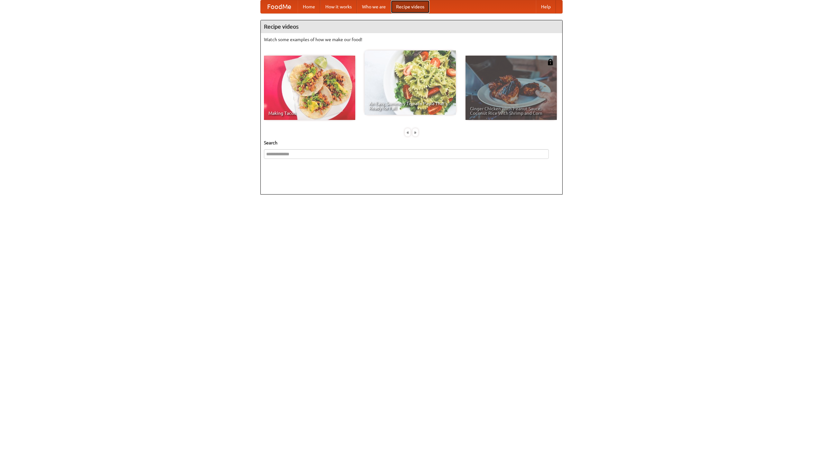 This screenshot has height=455, width=823. Describe the element at coordinates (410, 83) in the screenshot. I see `a: An Easy, Summery Tomato Pasta That's Ready for Fall` at that location.